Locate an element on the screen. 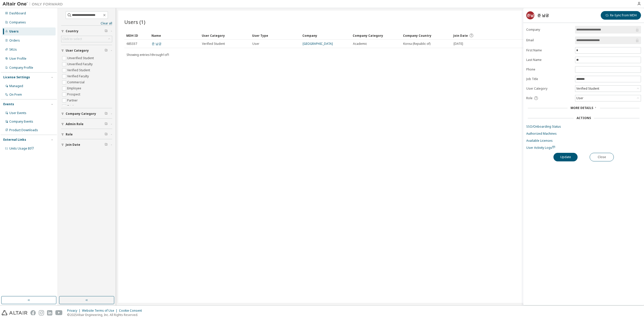 The height and width of the screenshot is (320, 644). div: User Category is located at coordinates (225, 36).